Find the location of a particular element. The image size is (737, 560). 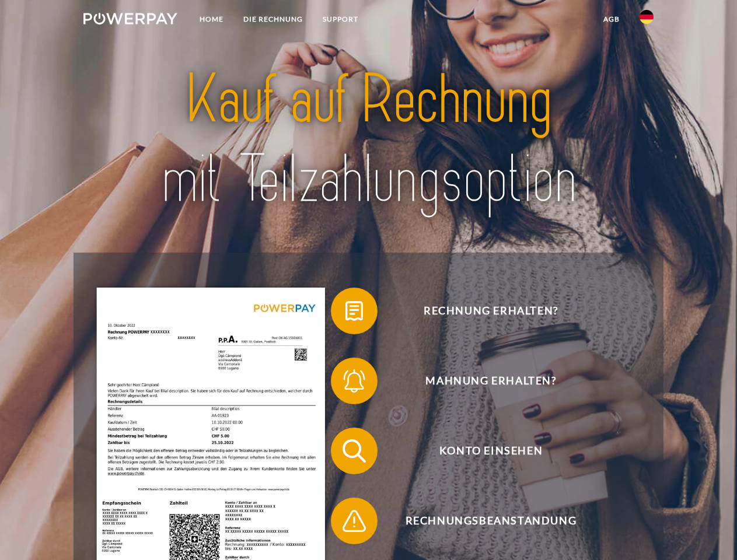

img: title-powerpay_de.svg is located at coordinates (368, 139).